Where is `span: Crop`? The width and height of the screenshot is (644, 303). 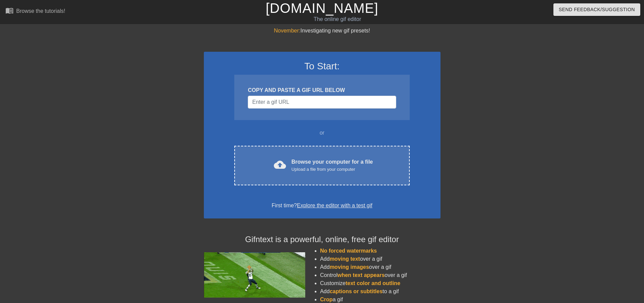 span: Crop is located at coordinates (326, 300).